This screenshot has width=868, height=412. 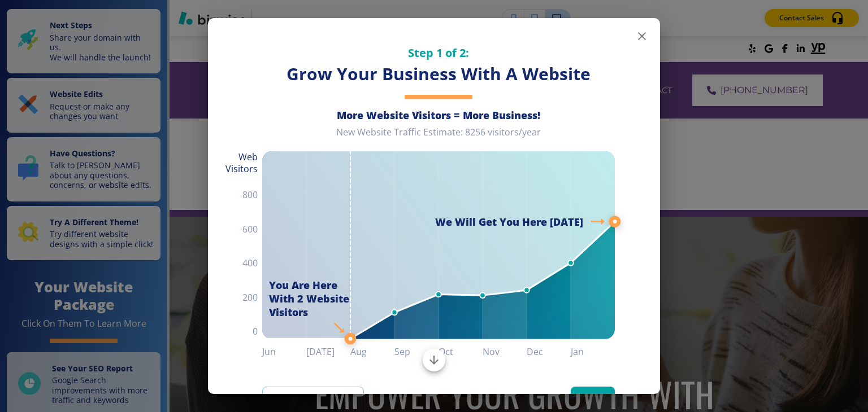 What do you see at coordinates (438, 52) in the screenshot?
I see `h5: Step 1 of 2:` at bounding box center [438, 52].